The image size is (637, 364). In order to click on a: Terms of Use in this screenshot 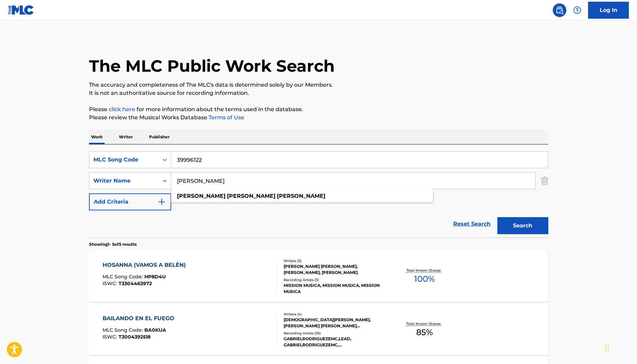, I will do `click(225, 117)`.